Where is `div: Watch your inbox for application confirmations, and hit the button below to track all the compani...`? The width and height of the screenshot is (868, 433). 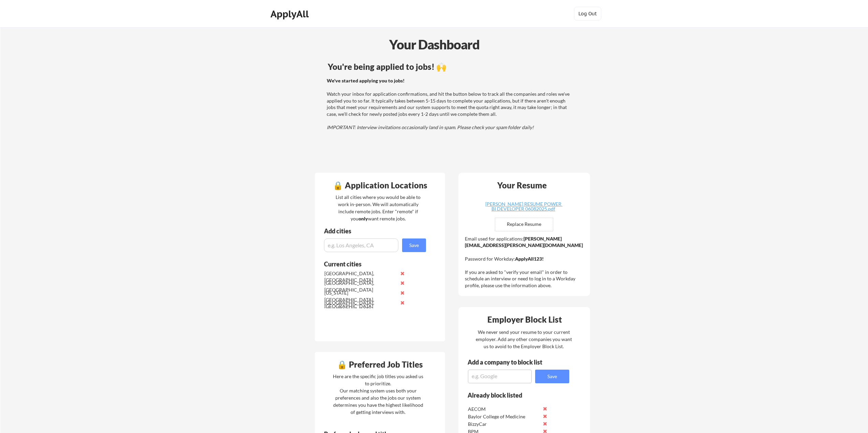 div: Watch your inbox for application confirmations, and hit the button below to track all the compani... is located at coordinates (449, 104).